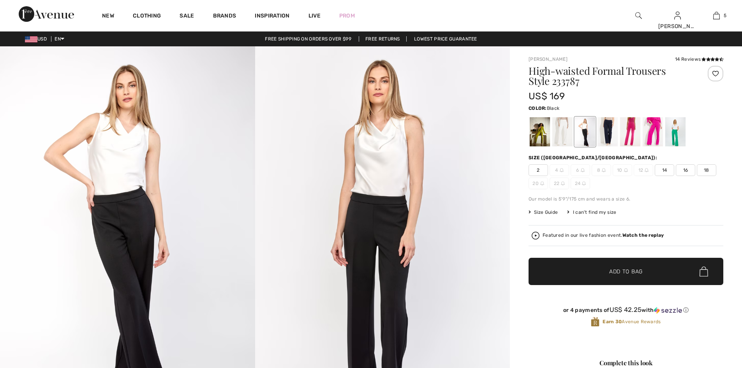 This screenshot has height=368, width=742. I want to click on div: 14 Reviews, so click(700, 59).